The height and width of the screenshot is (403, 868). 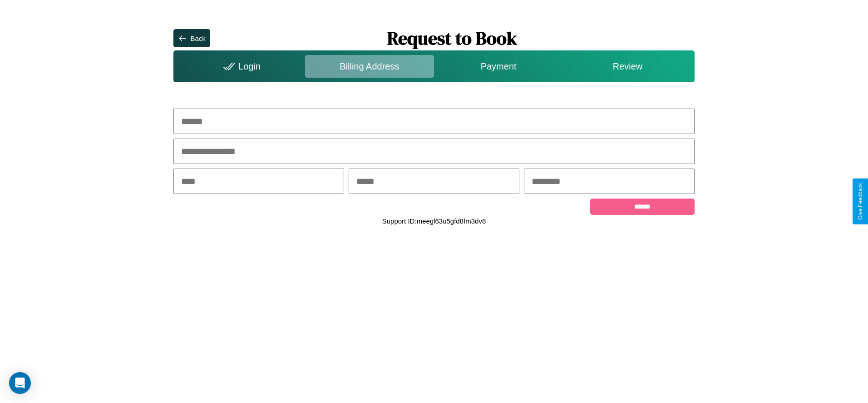 I want to click on h1: Request to Book, so click(x=452, y=38).